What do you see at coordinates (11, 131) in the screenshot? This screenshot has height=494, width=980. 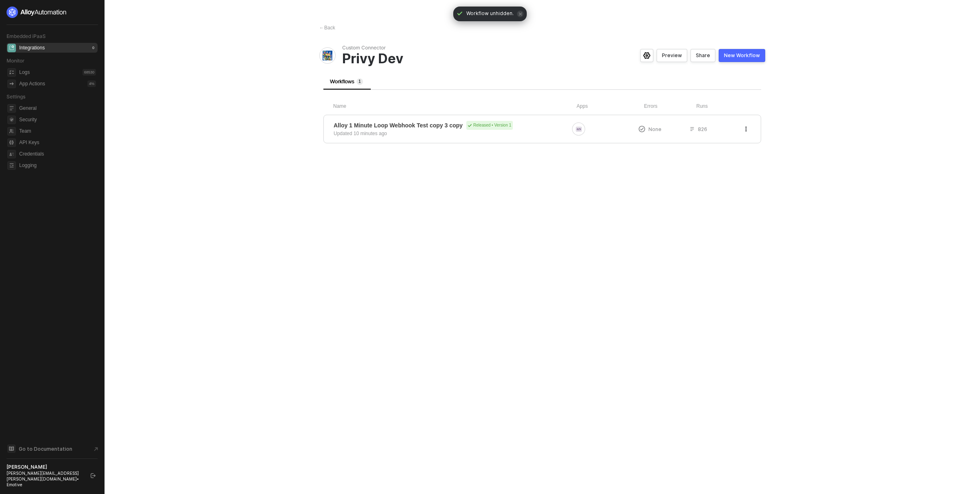 I see `span: team` at bounding box center [11, 131].